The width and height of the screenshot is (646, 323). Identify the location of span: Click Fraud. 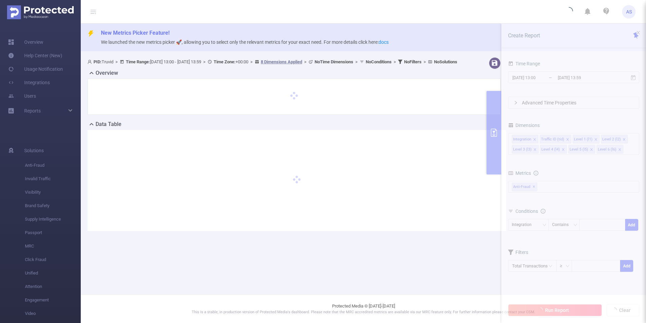
(53, 259).